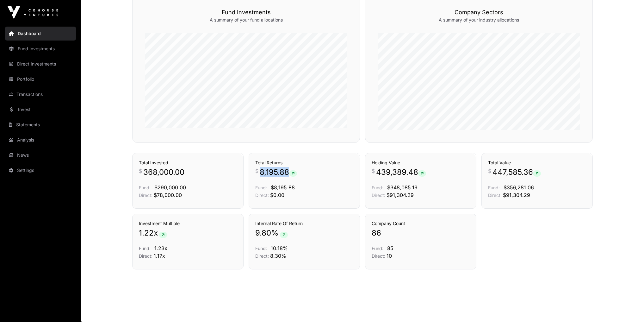  What do you see at coordinates (519, 187) in the screenshot?
I see `span: $356,281.06` at bounding box center [519, 187].